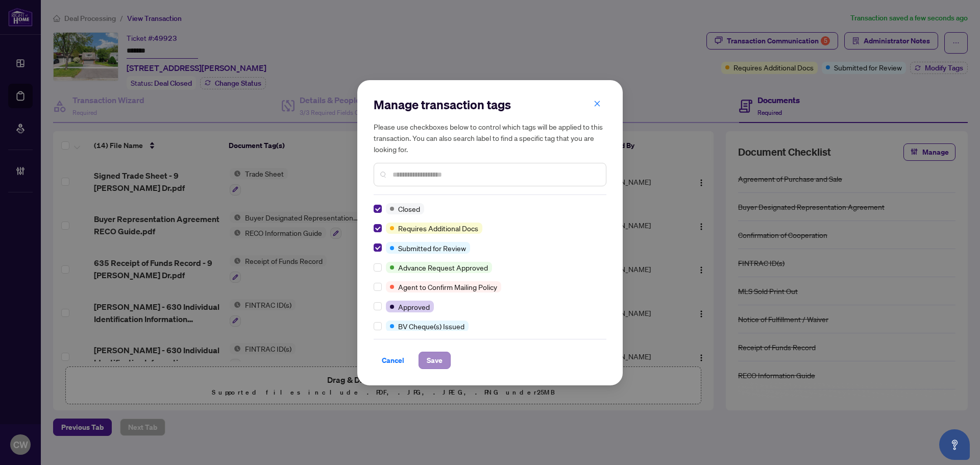 This screenshot has width=980, height=465. I want to click on h5: Please use checkboxes below to control which tags will be applied to this transaction. You can al..., so click(490, 138).